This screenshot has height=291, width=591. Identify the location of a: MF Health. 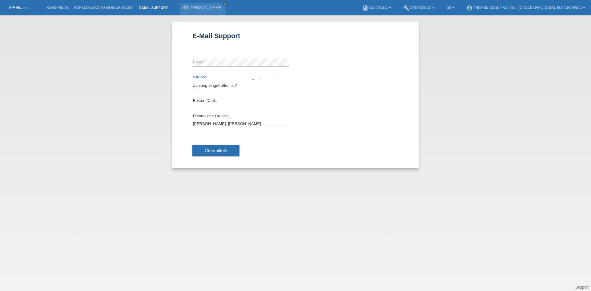
(18, 7).